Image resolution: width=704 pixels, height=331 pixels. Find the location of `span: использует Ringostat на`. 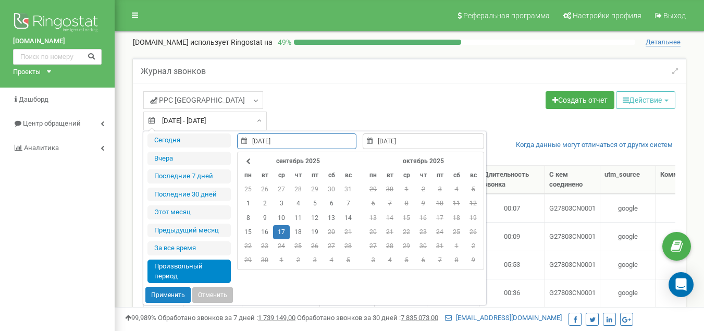

span: использует Ringostat на is located at coordinates (231, 42).